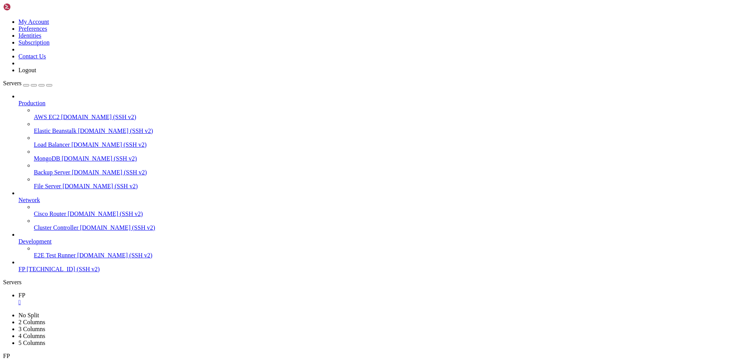 The height and width of the screenshot is (363, 738). I want to click on a: Logout, so click(27, 70).